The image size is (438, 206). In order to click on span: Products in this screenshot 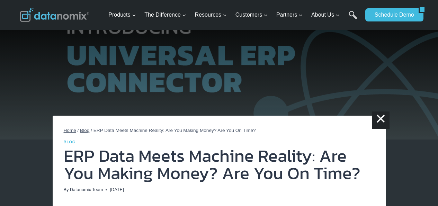, I will do `click(122, 15)`.